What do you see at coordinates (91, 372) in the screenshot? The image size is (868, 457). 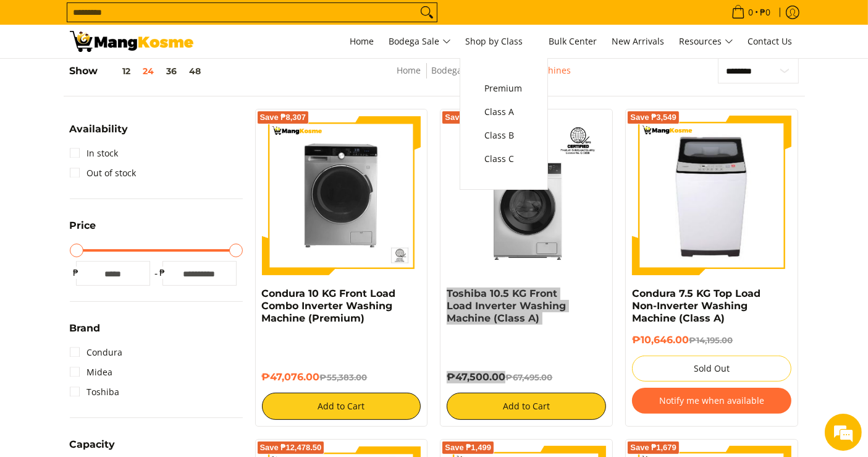 I see `a: Midea` at bounding box center [91, 372].